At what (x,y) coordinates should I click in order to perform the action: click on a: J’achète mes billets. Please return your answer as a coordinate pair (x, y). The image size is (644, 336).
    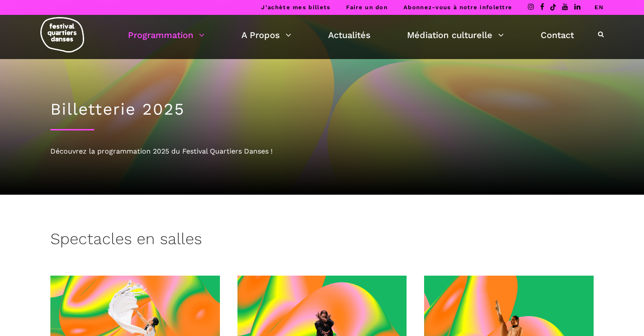
    Looking at the image, I should click on (296, 7).